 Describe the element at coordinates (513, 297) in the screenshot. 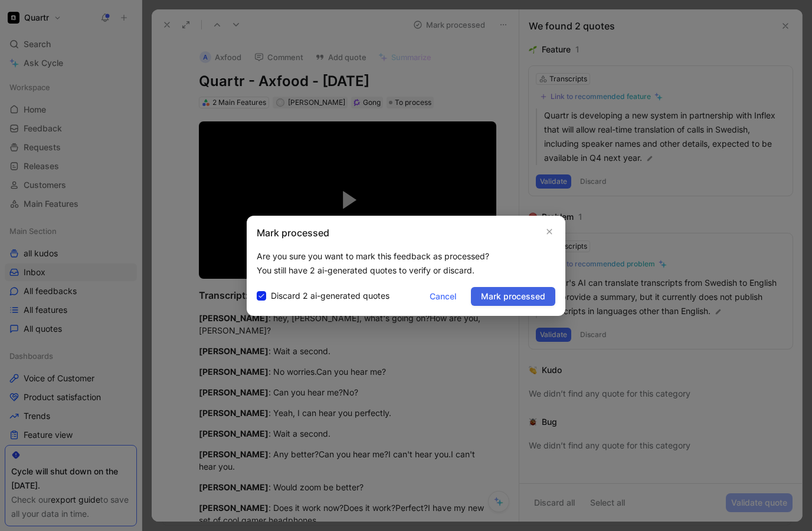

I see `span: Mark processed` at that location.